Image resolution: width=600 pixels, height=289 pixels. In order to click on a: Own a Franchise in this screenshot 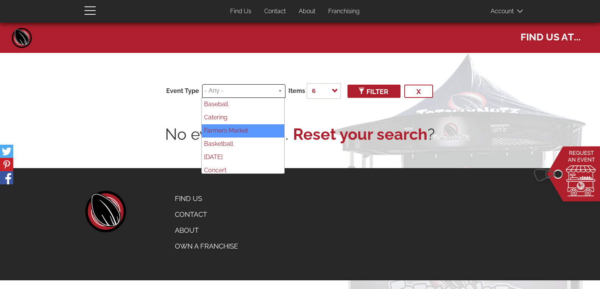, I will do `click(206, 247)`.